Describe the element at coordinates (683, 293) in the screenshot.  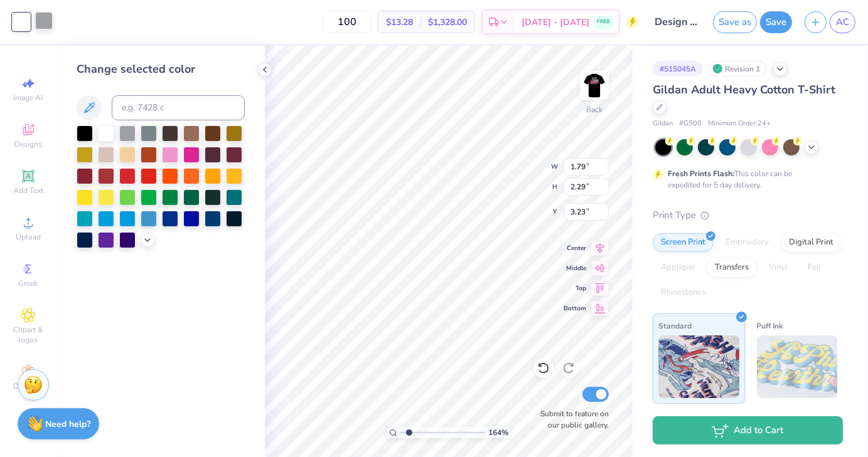
I see `div: Rhinestones` at that location.